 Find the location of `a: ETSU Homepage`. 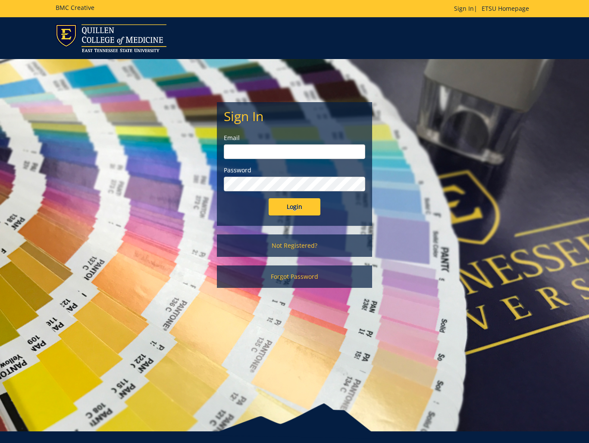

a: ETSU Homepage is located at coordinates (506, 8).